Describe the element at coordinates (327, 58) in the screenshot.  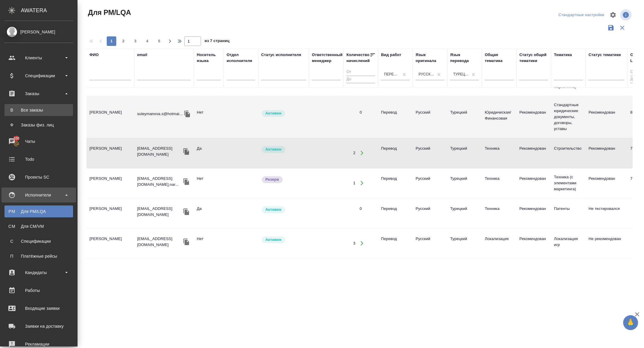
I see `div: Ответственный менеджер` at that location.